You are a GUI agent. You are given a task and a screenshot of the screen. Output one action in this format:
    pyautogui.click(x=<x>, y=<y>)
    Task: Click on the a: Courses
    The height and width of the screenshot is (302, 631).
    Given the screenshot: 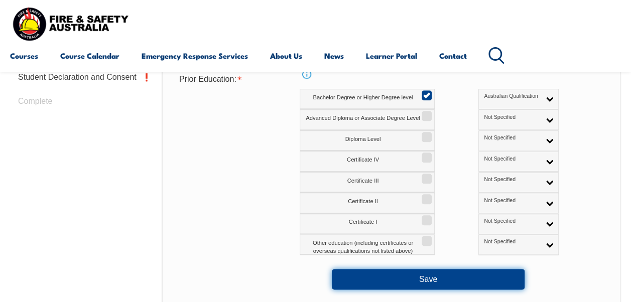 What is the action you would take?
    pyautogui.click(x=24, y=56)
    